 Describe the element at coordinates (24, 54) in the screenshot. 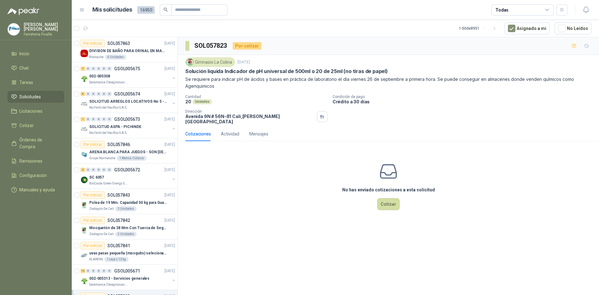

I see `span: Inicio` at that location.